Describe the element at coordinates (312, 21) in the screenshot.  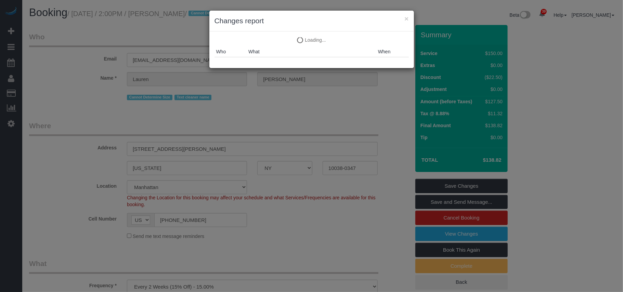
I see `h3: Changes report` at that location.